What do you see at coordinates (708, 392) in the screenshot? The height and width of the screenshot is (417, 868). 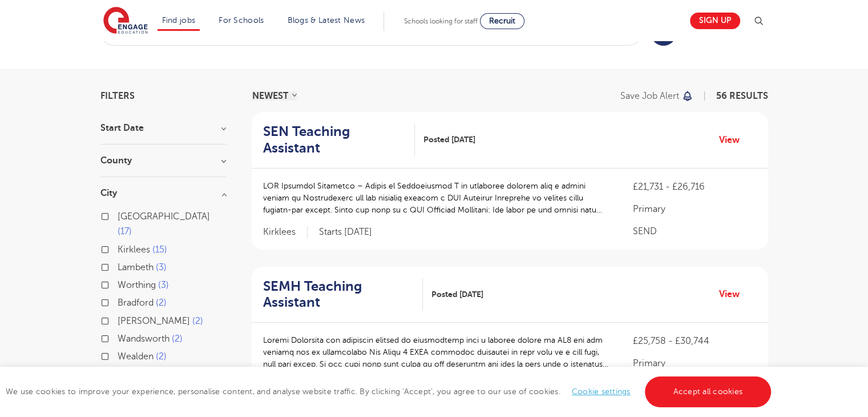 I see `a: Accept all cookies` at bounding box center [708, 392].